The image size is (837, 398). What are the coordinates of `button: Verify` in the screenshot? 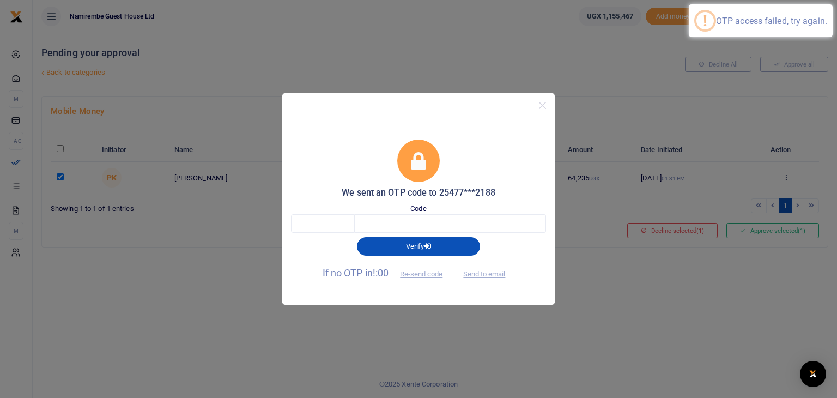 It's located at (419, 246).